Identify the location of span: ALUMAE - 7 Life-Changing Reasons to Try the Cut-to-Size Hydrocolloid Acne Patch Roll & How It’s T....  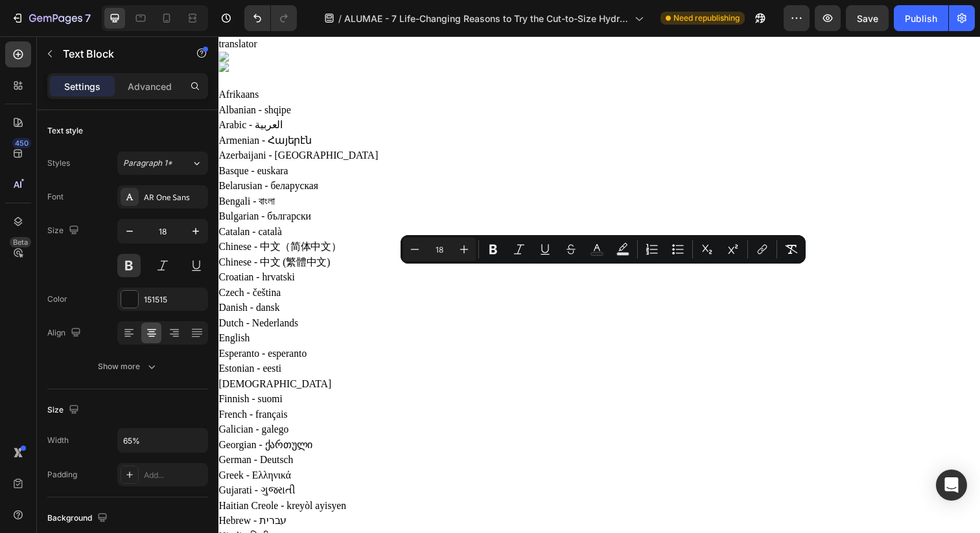
(487, 18).